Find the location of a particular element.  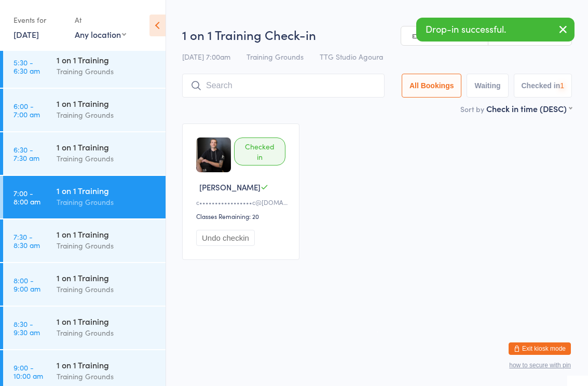

div: At is located at coordinates (100, 20).